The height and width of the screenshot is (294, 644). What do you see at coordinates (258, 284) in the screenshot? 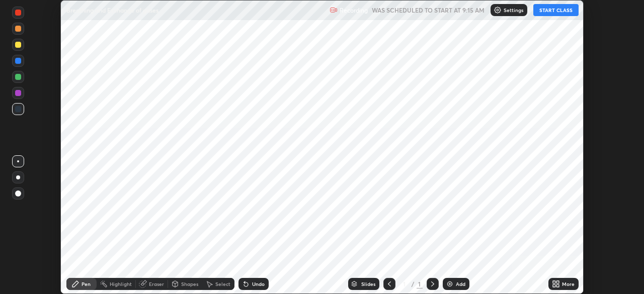
I see `div: Undo` at bounding box center [258, 284].